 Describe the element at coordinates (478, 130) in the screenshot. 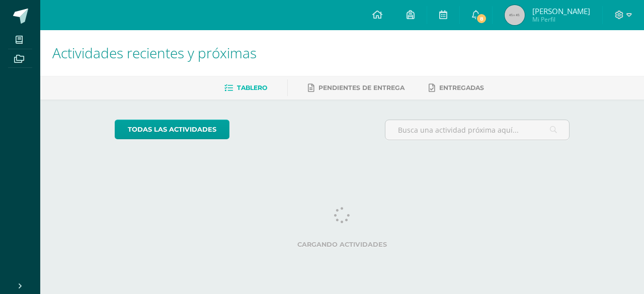

I see `input: Busca una actividad próxima aquí...` at that location.